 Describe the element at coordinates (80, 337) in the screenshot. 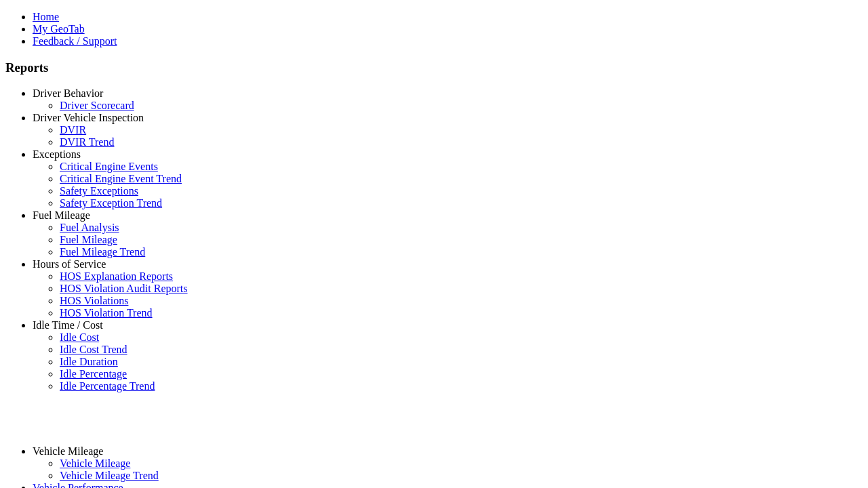

I see `a: Idle Cost` at that location.